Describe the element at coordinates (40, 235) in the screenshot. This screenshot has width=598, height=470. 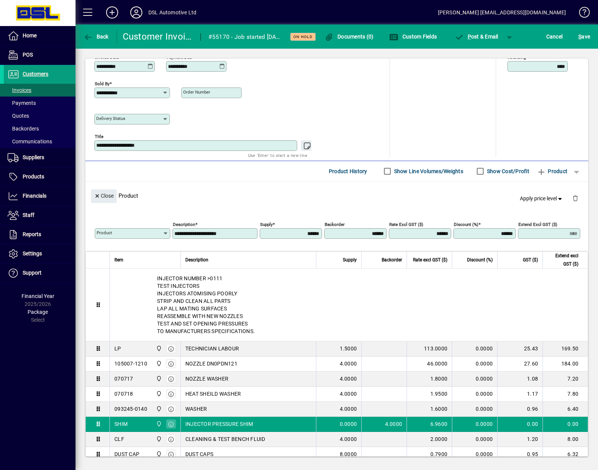
I see `a: Reports` at that location.